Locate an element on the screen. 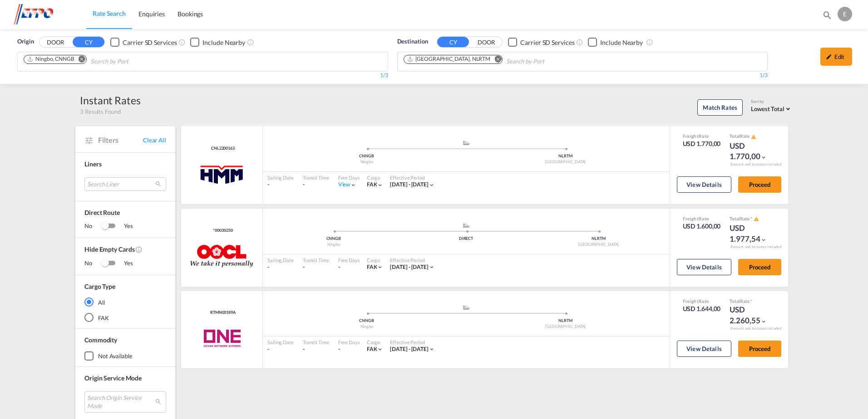 This screenshot has height=419, width=868. md-icon: icon-magnify is located at coordinates (827, 15).